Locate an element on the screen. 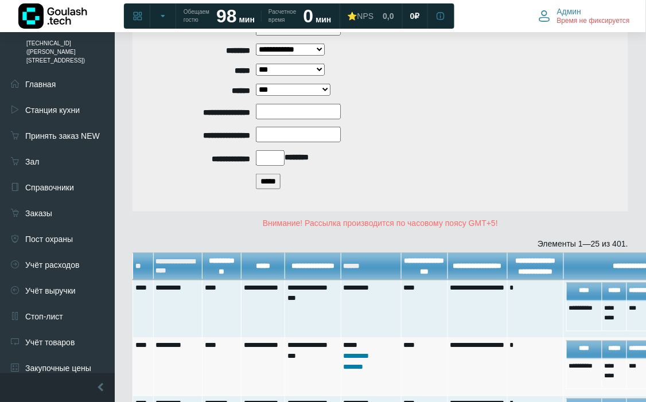 Image resolution: width=646 pixels, height=402 pixels. span: Внимание! Рассылка производится по часовому поясу GMT+5! is located at coordinates (380, 223).